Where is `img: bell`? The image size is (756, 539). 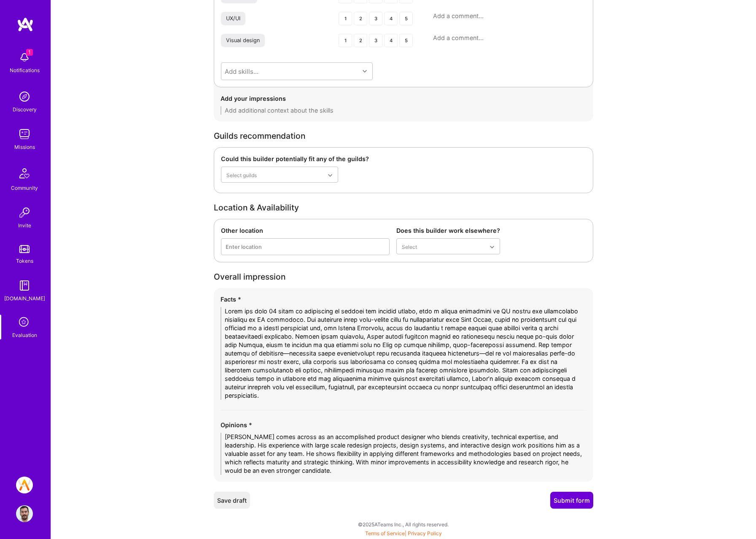
img: bell is located at coordinates (24, 57).